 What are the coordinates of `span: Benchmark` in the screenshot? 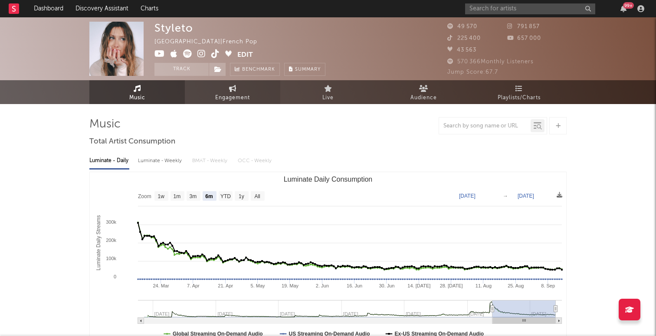 It's located at (259, 70).